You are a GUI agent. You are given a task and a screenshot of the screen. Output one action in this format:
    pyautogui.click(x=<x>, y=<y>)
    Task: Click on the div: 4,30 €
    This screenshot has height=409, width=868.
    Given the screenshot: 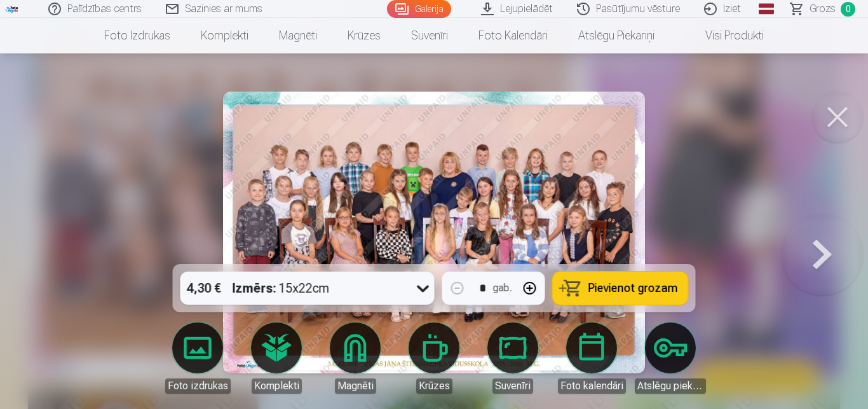 What is the action you would take?
    pyautogui.click(x=204, y=288)
    